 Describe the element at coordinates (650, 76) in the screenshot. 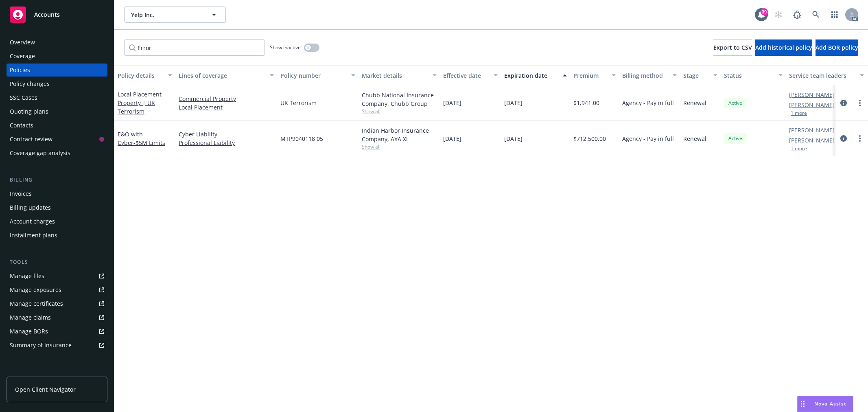

I see `button: Billing method` at that location.